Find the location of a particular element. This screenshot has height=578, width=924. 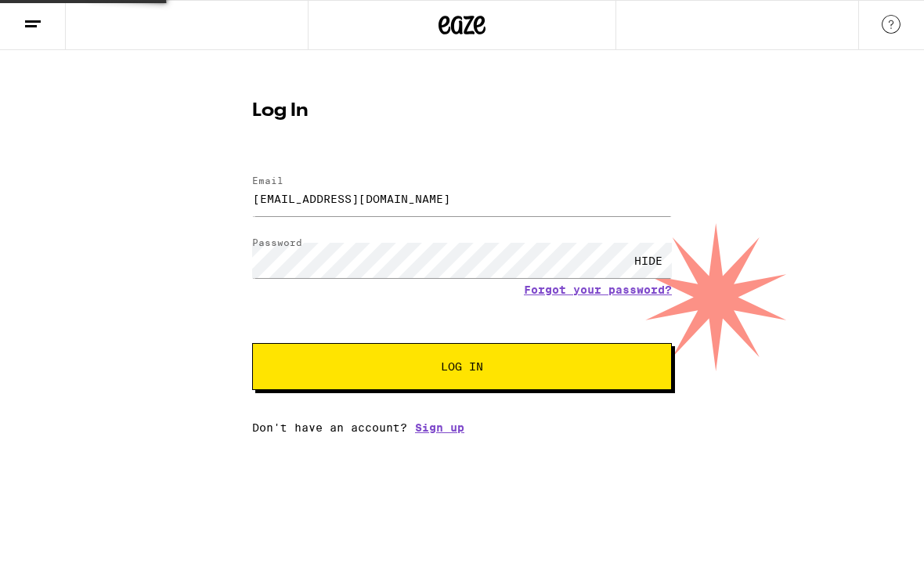

a: Sign up is located at coordinates (439, 427).